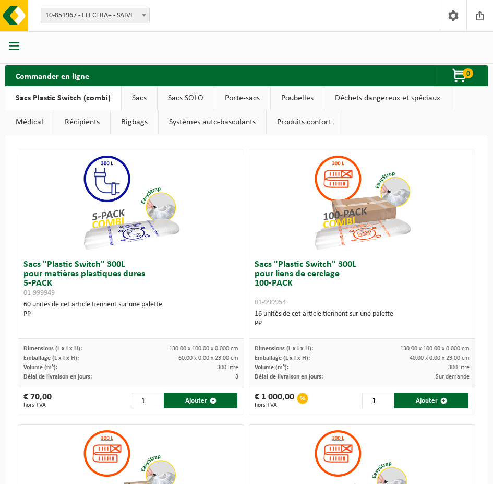 The height and width of the screenshot is (484, 493). What do you see at coordinates (131, 279) in the screenshot?
I see `h3: Sacs "Plastic Switch" 300L pour matières plastiques dures 5-PACK` at bounding box center [131, 279].